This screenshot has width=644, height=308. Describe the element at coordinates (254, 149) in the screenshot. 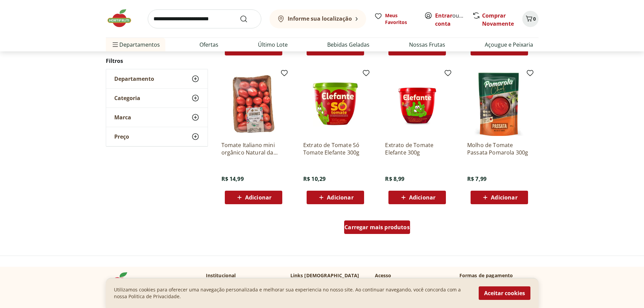

I see `a: Tomate Italiano mini orgânico Natural da Terra 300g` at that location.